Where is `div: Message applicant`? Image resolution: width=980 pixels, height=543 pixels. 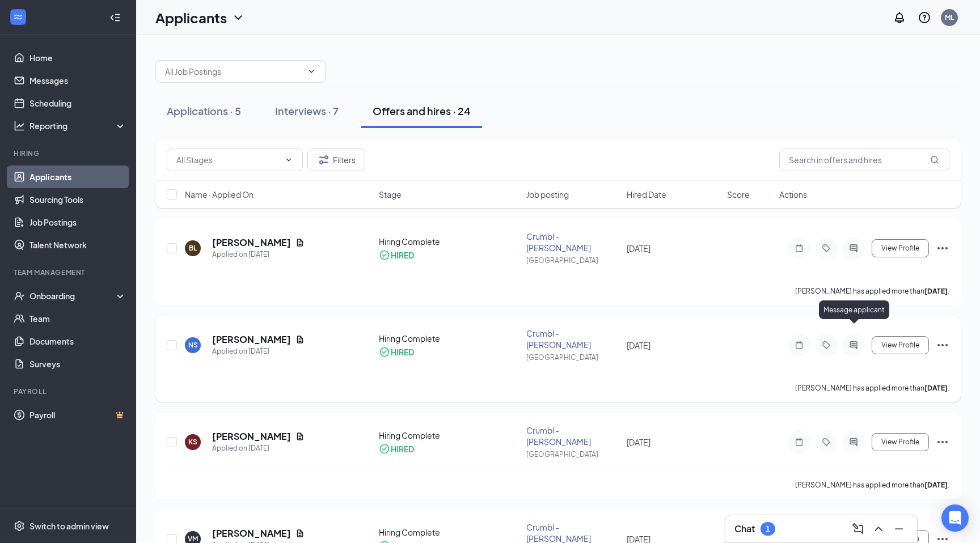 div: Message applicant is located at coordinates (854, 310).